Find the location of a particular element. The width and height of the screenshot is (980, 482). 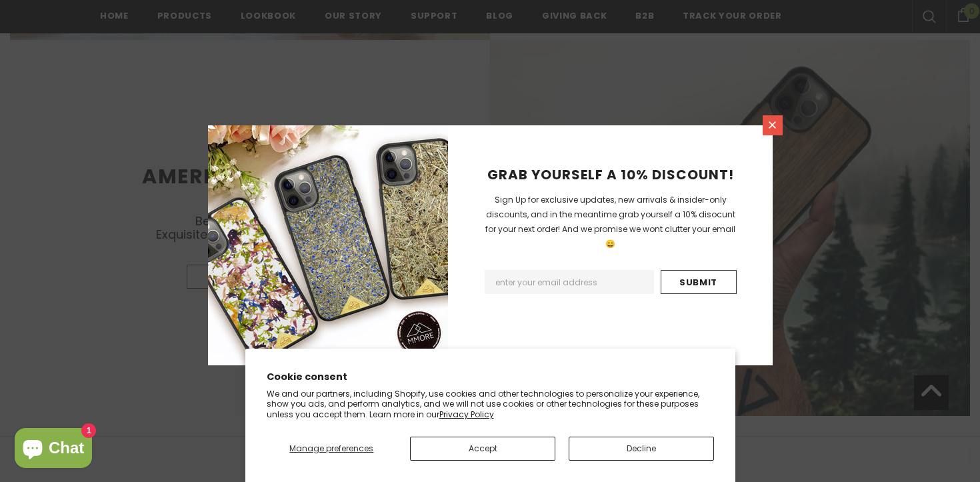

span: Manage preferences is located at coordinates (331, 449).